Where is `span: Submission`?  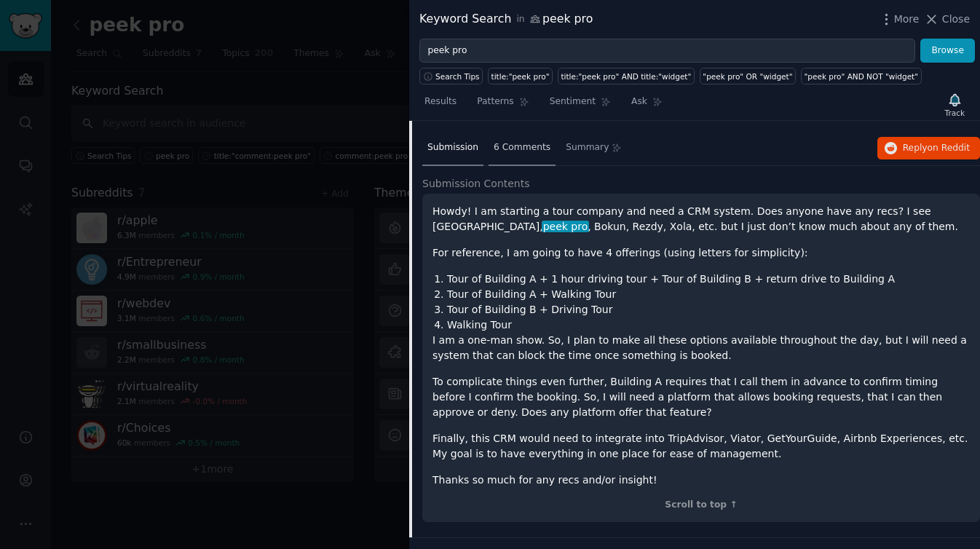 span: Submission is located at coordinates (453, 148).